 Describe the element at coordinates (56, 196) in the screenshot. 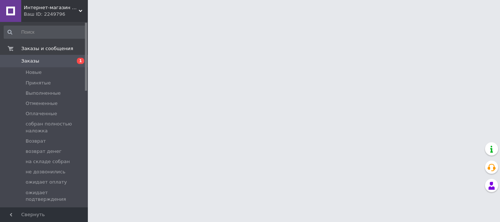

I see `span: ожидает подтверждения` at that location.